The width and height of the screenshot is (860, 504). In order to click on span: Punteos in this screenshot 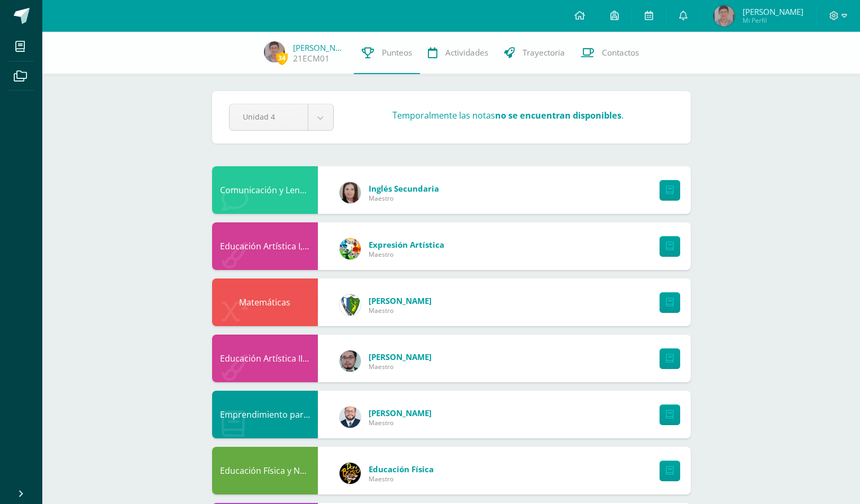, I will do `click(397, 52)`.